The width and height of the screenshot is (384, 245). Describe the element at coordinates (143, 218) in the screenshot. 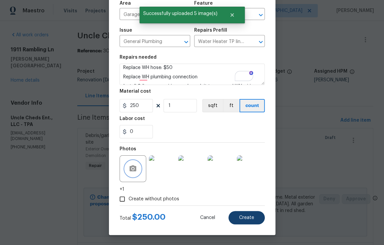

I see `div: Total` at that location.